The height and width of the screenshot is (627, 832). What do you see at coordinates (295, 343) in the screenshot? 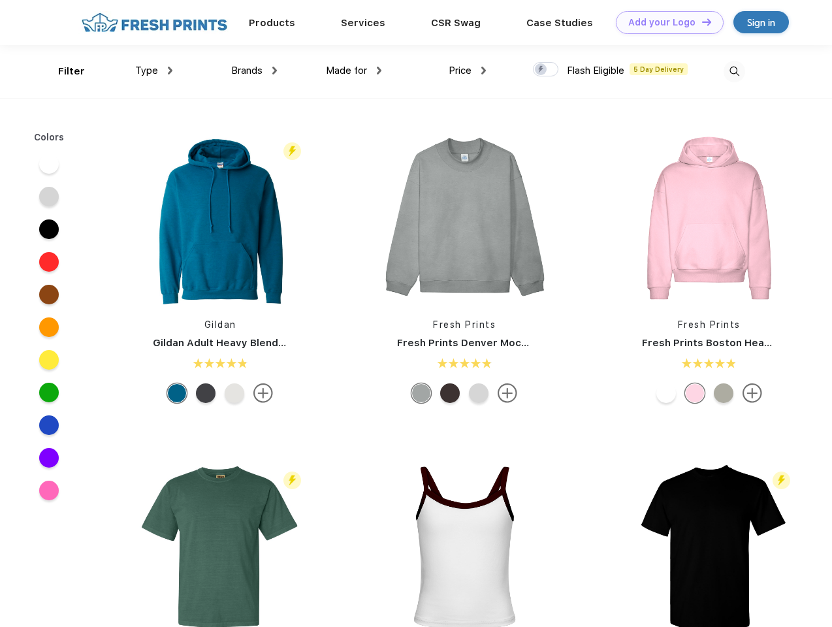
I see `a: Gildan Adult Heavy Blend 8 Oz. 50/50 Hooded Sweatshirt` at bounding box center [295, 343].